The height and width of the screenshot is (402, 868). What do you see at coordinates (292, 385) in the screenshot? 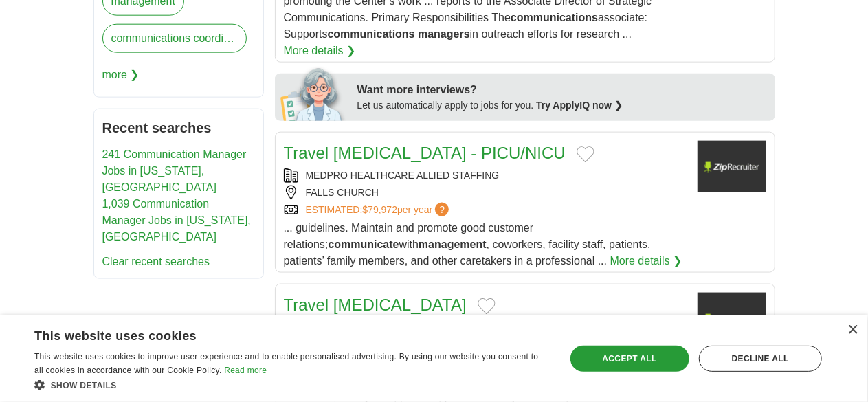
I see `div: Show details` at bounding box center [292, 385].